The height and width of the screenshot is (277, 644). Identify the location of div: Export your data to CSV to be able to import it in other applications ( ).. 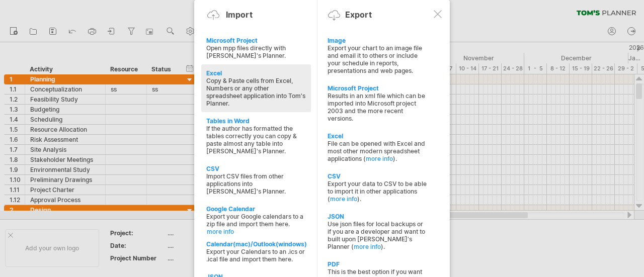
(378, 191).